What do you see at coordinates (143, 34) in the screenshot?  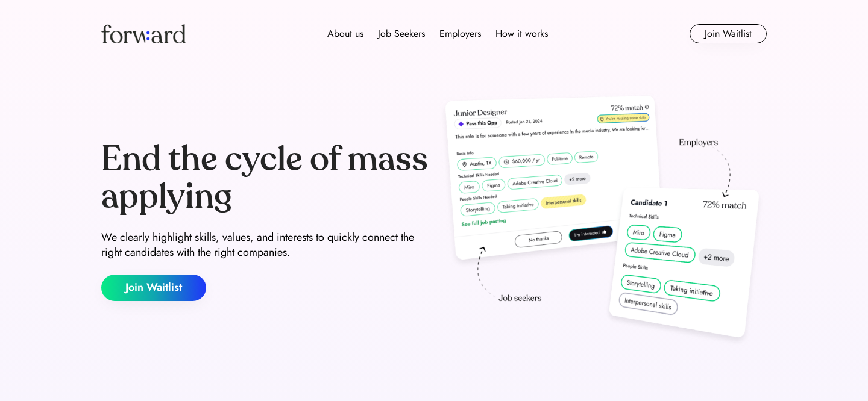 I see `img: Forward logo` at bounding box center [143, 34].